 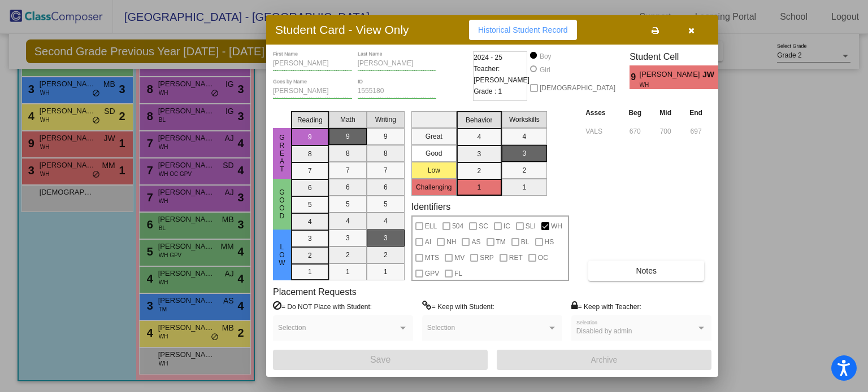 What do you see at coordinates (486, 258) in the screenshot?
I see `span: SRP` at bounding box center [486, 258].